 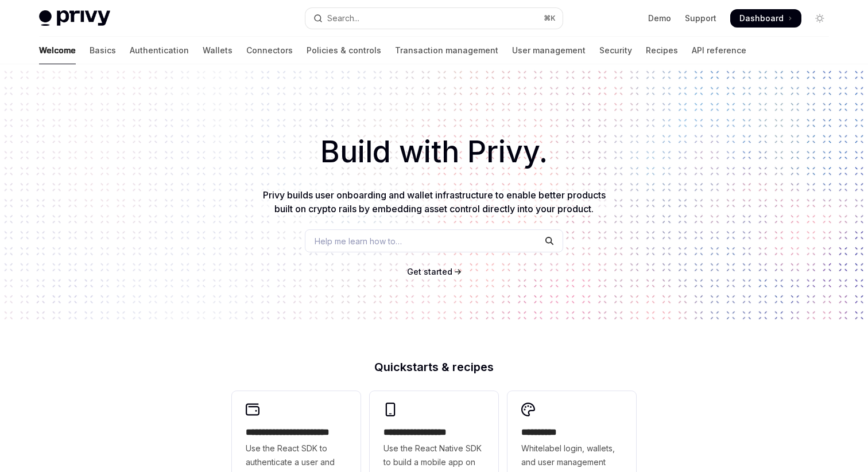 What do you see at coordinates (820, 19) in the screenshot?
I see `button: Toggle dark mode` at bounding box center [820, 19].